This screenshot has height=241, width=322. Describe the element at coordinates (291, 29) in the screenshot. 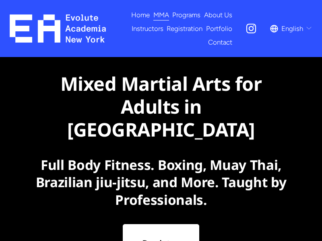

I see `div: language picker` at that location.